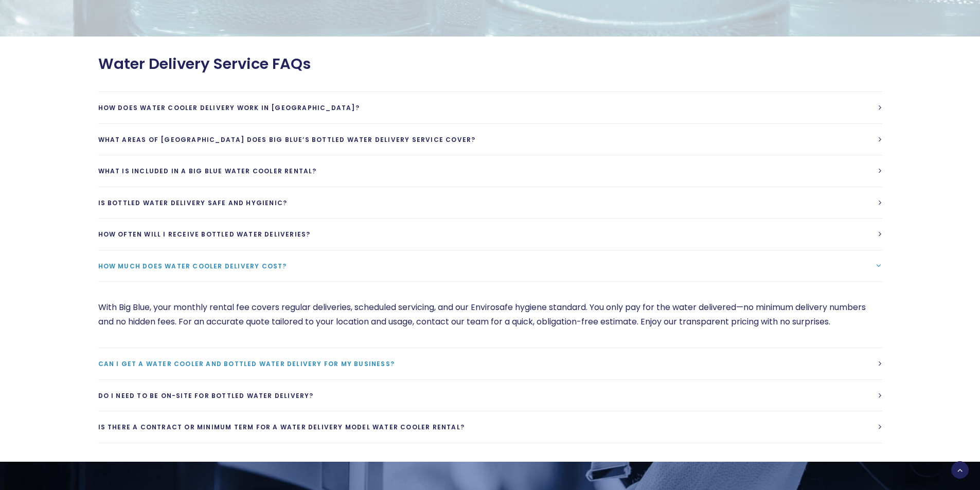 This screenshot has width=980, height=490. Describe the element at coordinates (490, 266) in the screenshot. I see `a: How much does water cooler delivery cost?` at that location.